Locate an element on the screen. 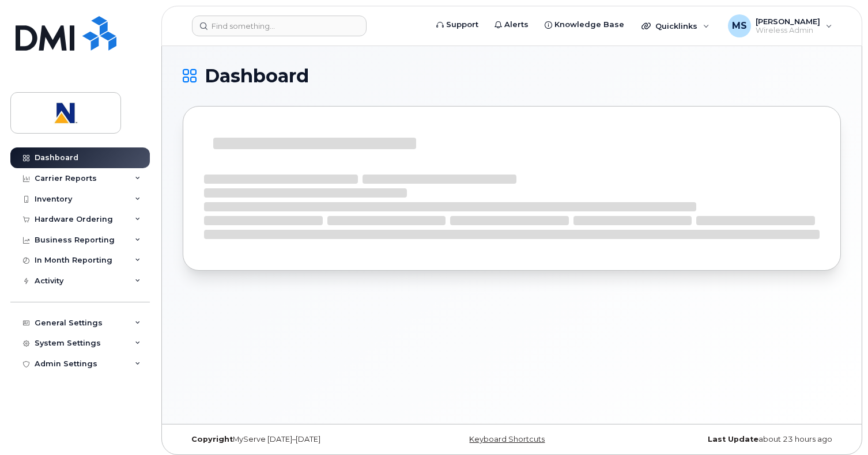  strong: Copyright is located at coordinates (212, 439).